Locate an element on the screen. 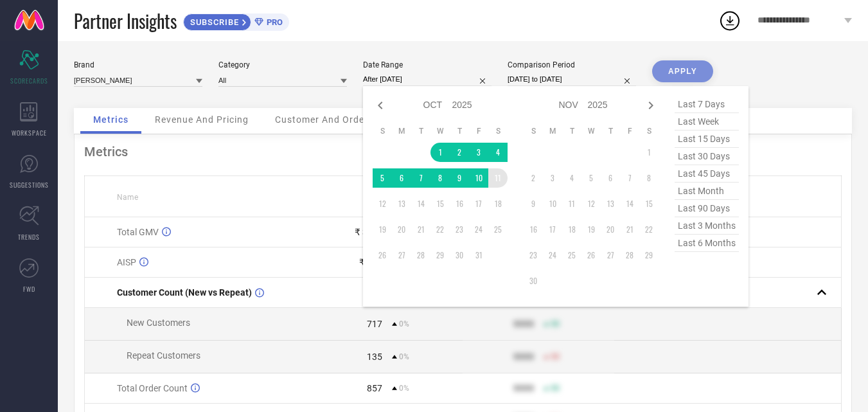 The height and width of the screenshot is (412, 868). td: Wed Oct 01 2025 is located at coordinates (440, 152).